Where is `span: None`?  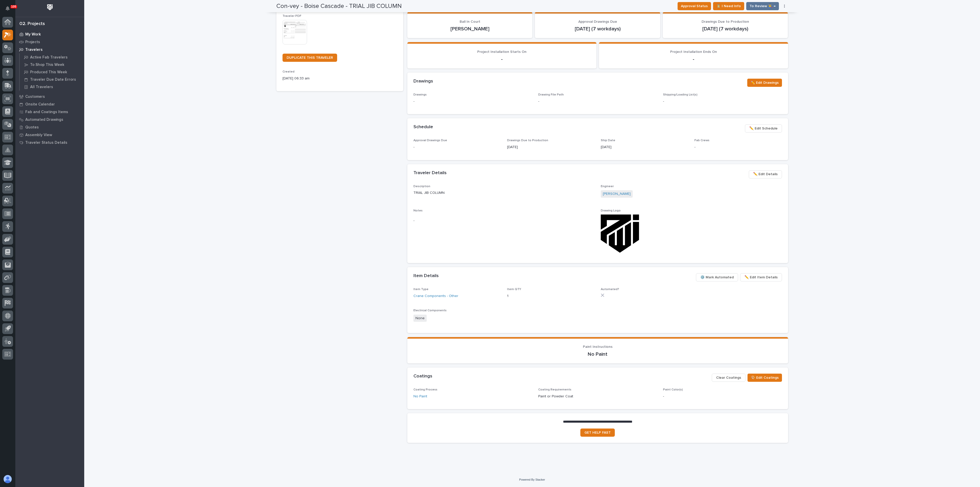
span: None is located at coordinates (420, 318).